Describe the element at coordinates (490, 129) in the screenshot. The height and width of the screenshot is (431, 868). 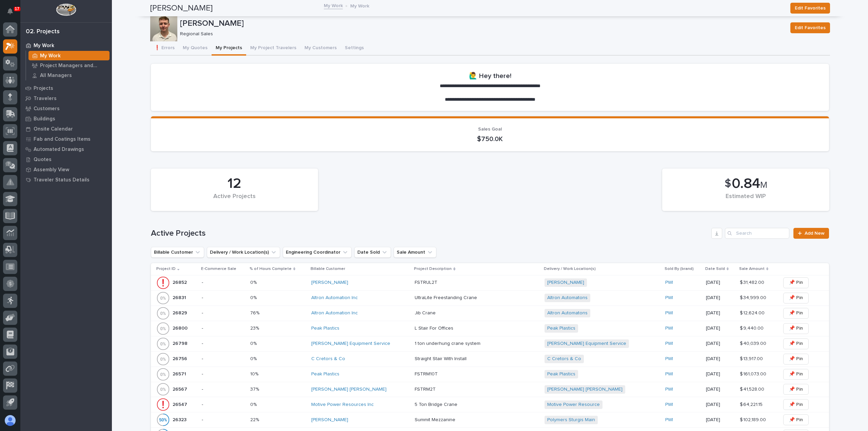
I see `span: Sales Goal` at that location.